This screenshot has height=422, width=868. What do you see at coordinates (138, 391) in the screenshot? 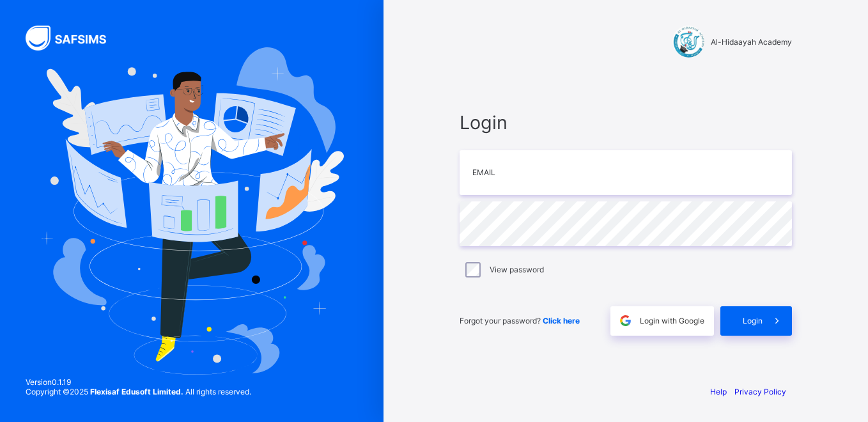
I see `span: Copyright © 2025 All rights reserved.` at bounding box center [138, 391].